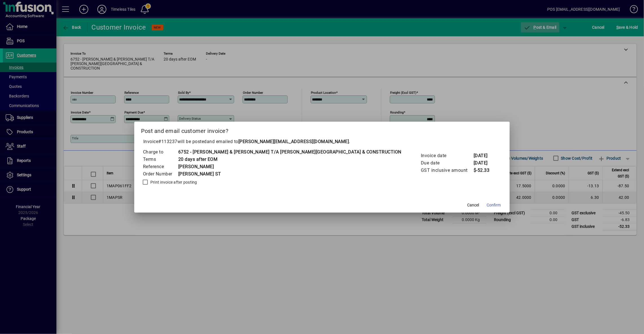  I want to click on td: Terms, so click(160, 160).